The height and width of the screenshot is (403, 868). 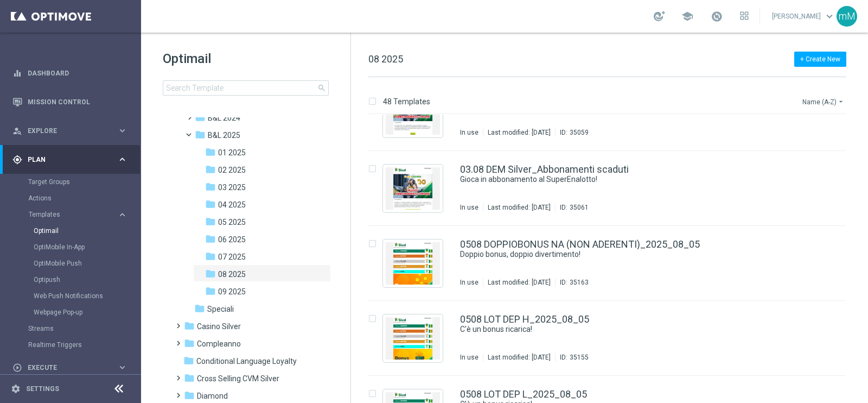 What do you see at coordinates (87, 263) in the screenshot?
I see `div: OptiMobile Push` at bounding box center [87, 263].